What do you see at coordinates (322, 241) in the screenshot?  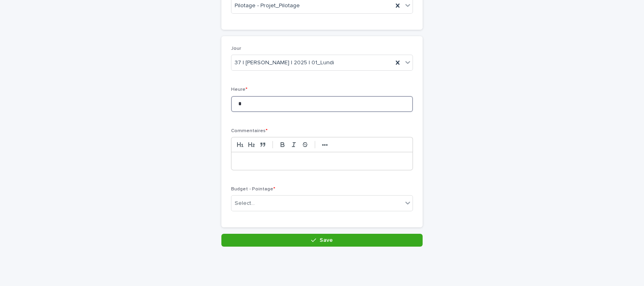 I see `button: Save` at bounding box center [322, 241].